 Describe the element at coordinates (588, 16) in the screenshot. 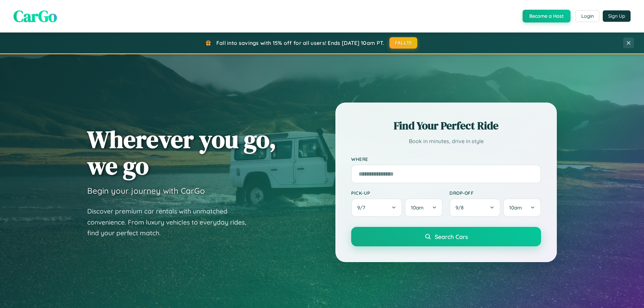

I see `button: Login` at that location.